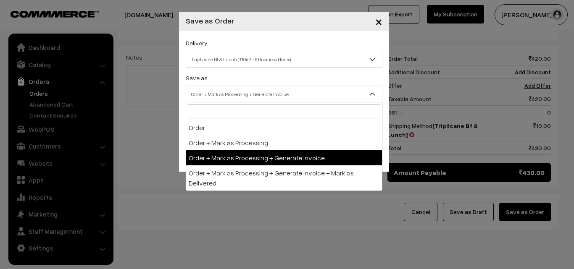  Describe the element at coordinates (379, 21) in the screenshot. I see `button: Close` at that location.